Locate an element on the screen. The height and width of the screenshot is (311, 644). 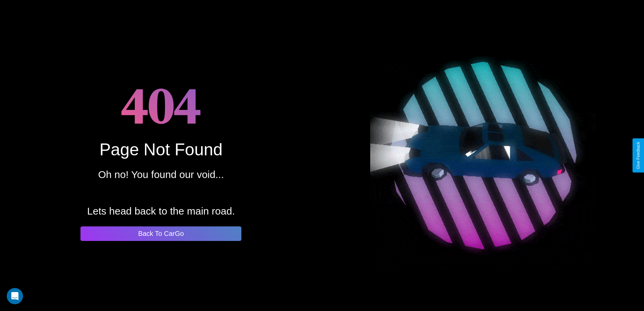
div: Open Intercom Messenger is located at coordinates (15, 297).